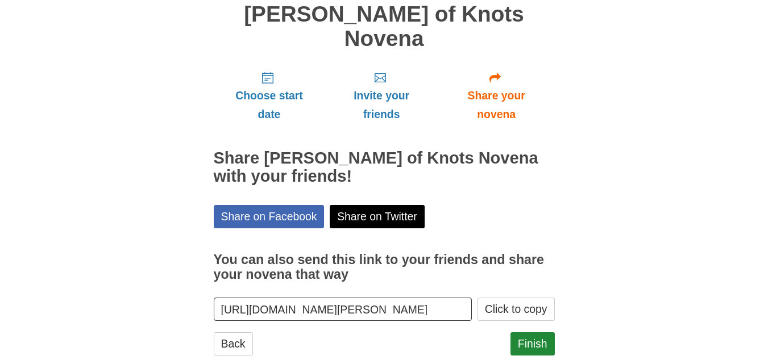  I want to click on a: Share your novena, so click(496, 95).